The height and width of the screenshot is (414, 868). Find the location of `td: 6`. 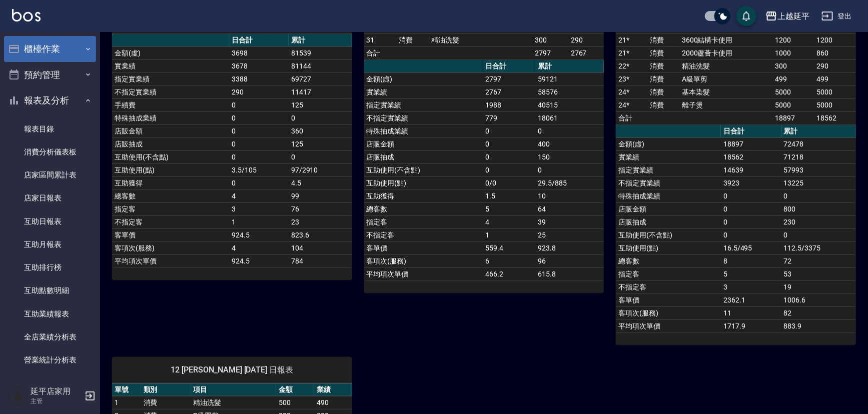

td: 6 is located at coordinates (510, 261).